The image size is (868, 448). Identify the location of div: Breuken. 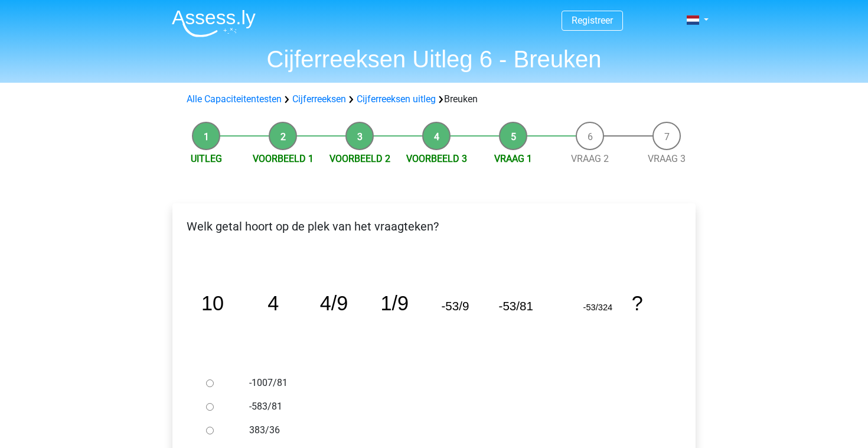
(434, 99).